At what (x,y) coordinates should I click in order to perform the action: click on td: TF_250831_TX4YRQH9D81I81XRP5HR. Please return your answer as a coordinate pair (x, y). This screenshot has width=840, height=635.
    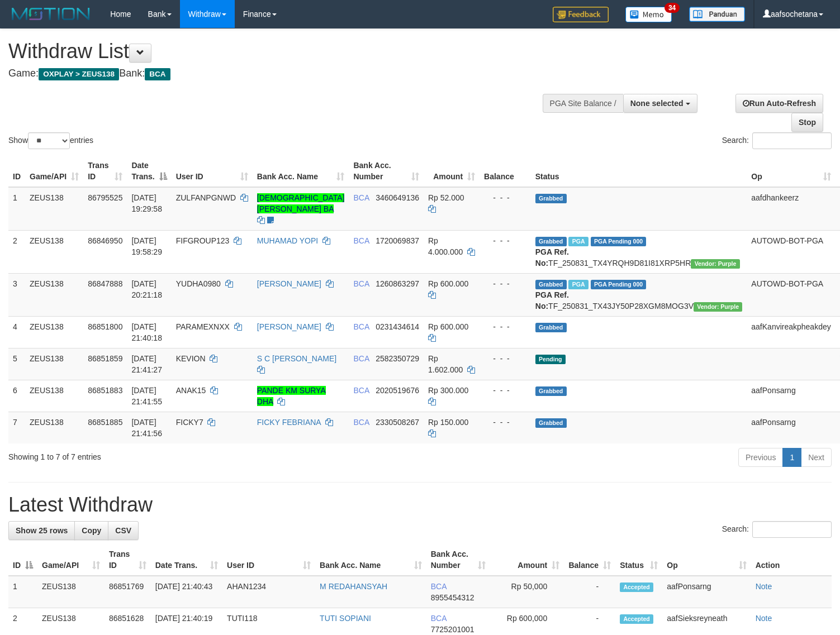
    Looking at the image, I should click on (639, 251).